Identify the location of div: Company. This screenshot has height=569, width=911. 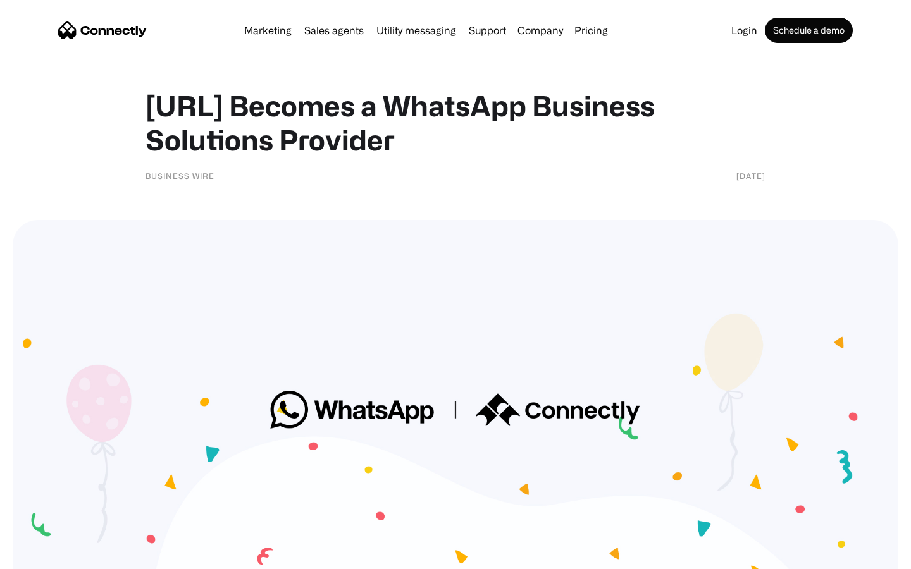
(540, 30).